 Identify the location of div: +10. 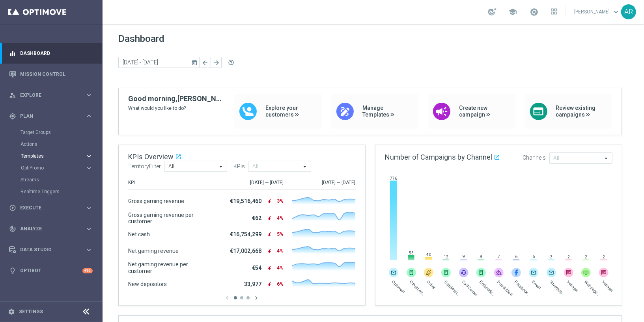
(88, 271).